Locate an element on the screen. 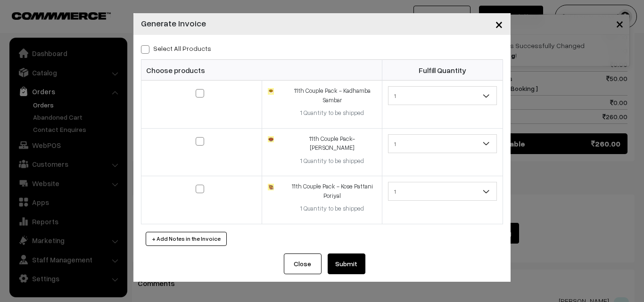 This screenshot has height=302, width=644. button: Submit is located at coordinates (347, 264).